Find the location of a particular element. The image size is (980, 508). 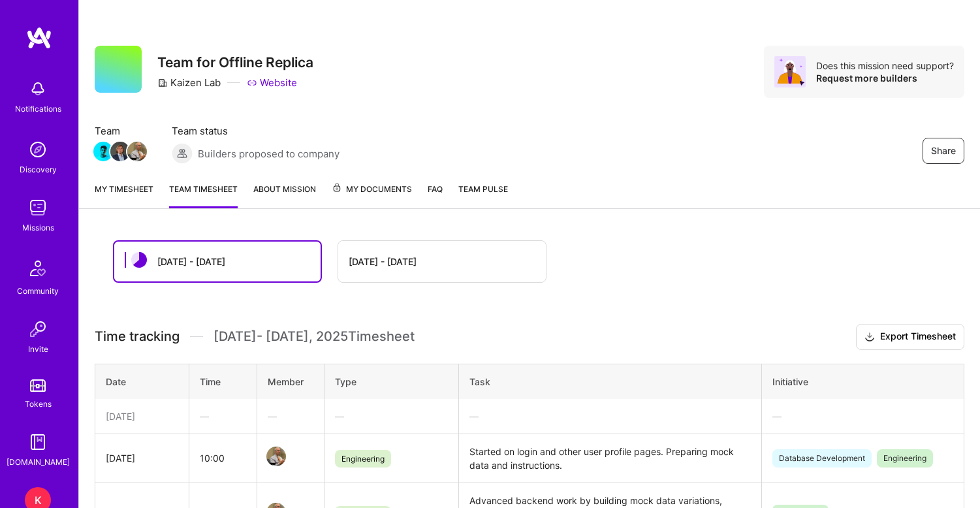

img: Community is located at coordinates (37, 269).